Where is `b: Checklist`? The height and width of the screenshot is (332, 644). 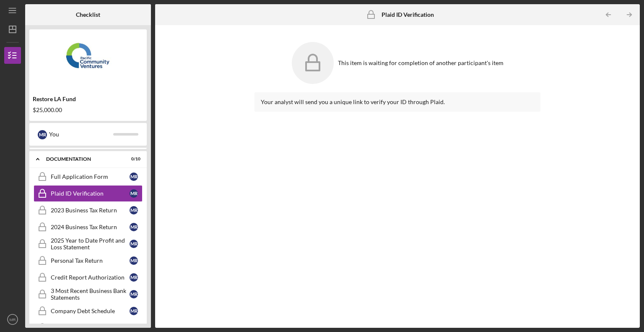
b: Checklist is located at coordinates (88, 15).